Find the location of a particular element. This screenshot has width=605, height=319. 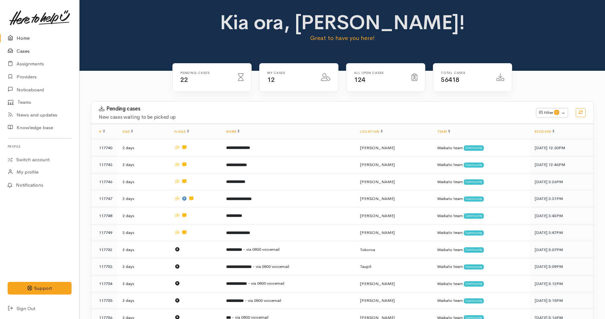

td: 117746 is located at coordinates (104, 182).